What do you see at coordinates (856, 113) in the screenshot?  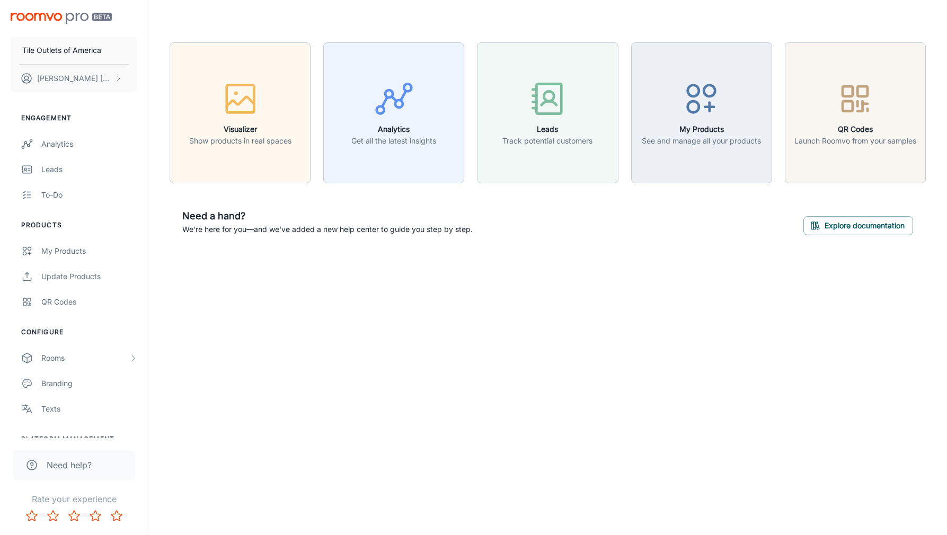 I see `button: QR CodesLaunch Roomvo from your samples` at bounding box center [856, 113].